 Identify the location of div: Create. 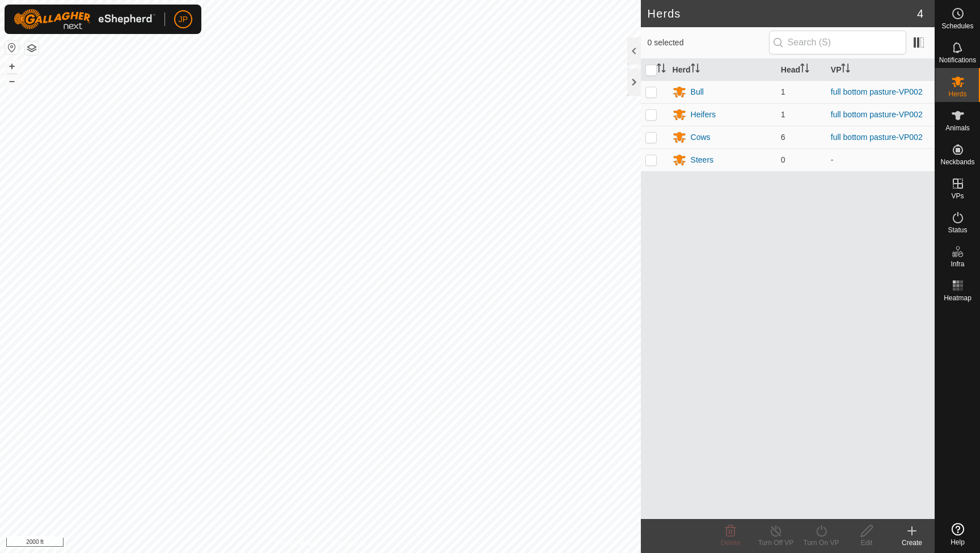
(912, 543).